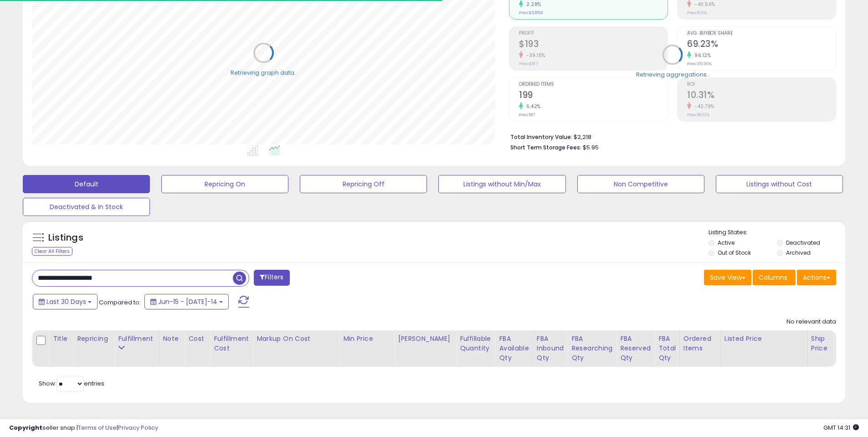 This screenshot has width=868, height=437. Describe the element at coordinates (668, 348) in the screenshot. I see `div: FBA Total Qty` at that location.